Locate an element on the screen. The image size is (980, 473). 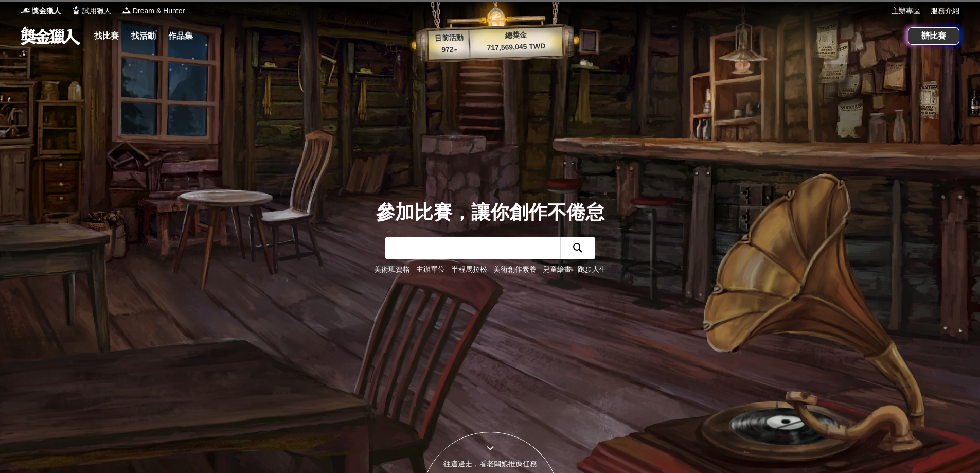
a: 找比賽 is located at coordinates (107, 36).